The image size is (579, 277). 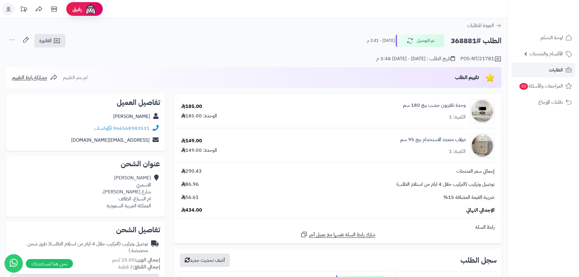 What do you see at coordinates (523, 86) in the screenshot?
I see `span: 53` at bounding box center [523, 86].